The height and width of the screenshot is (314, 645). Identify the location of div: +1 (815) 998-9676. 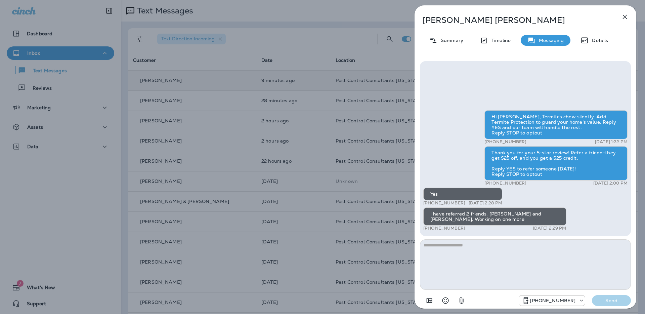
(552, 301).